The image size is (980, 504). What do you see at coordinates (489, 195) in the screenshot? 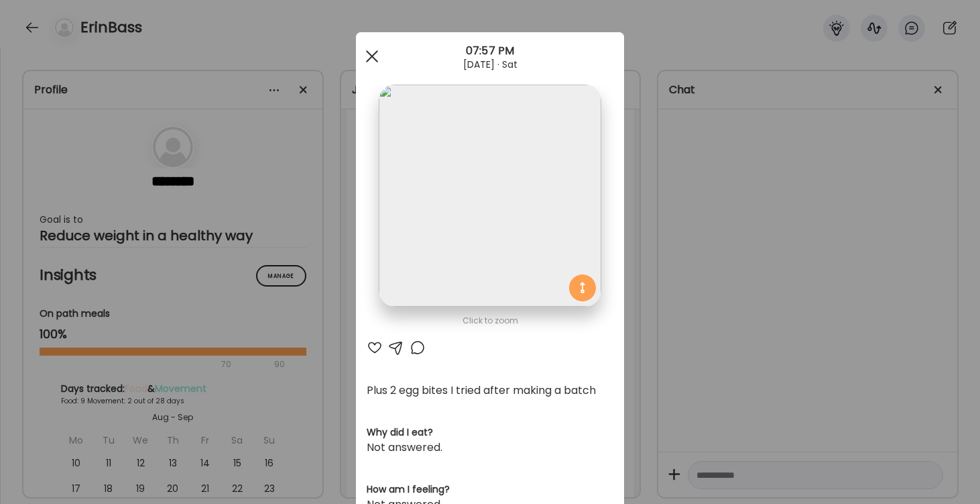
I see `img: images%2FIFFD6Lp5OJYCWt9NgWjrgf5tujb2%2FXriO5VgV2O98wIcBDP71%2FUadCMq5DEAIh1nj05dor_1080` at bounding box center [489, 195].